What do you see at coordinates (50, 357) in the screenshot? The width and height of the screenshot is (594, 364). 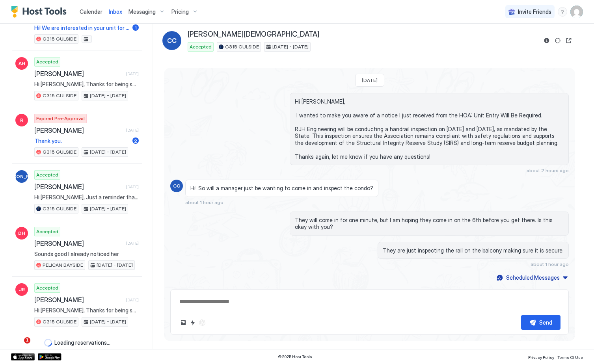 I see `a: Google Play Store` at bounding box center [50, 357].